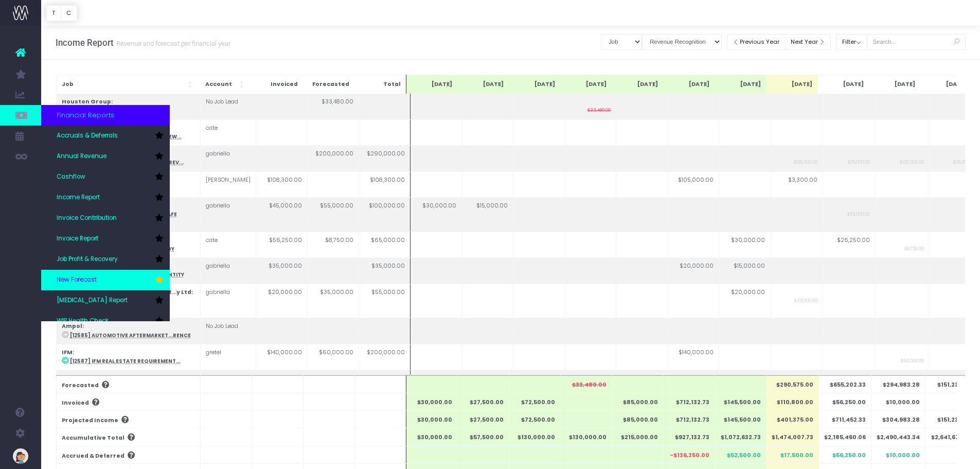  I want to click on a: Annual Revenue, so click(106, 156).